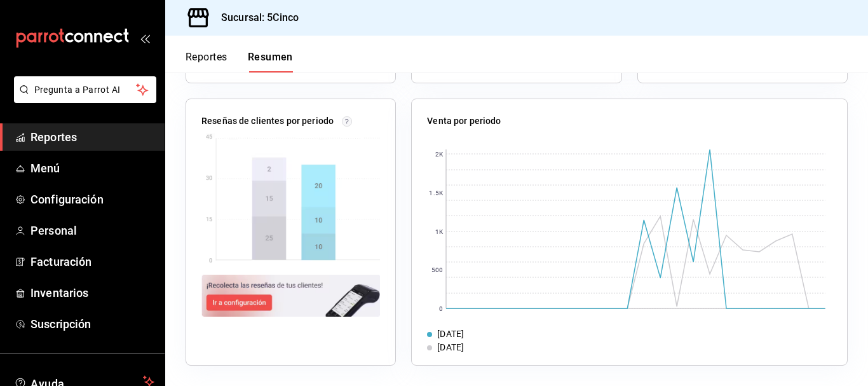 This screenshot has height=386, width=868. What do you see at coordinates (239, 61) in the screenshot?
I see `div: navigation tabs` at bounding box center [239, 61].